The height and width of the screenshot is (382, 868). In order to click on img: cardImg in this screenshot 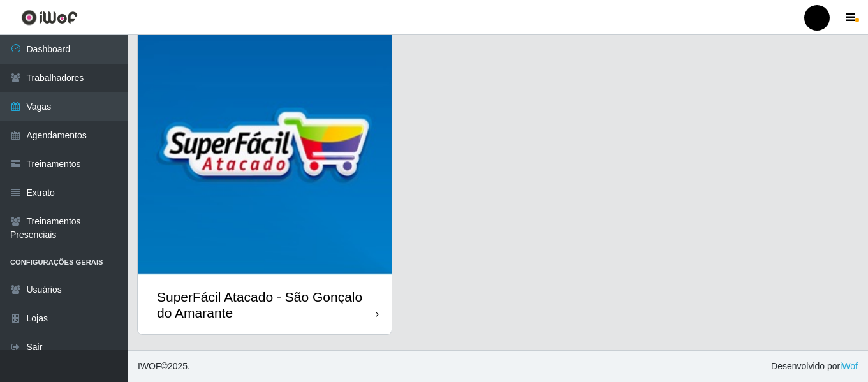, I will do `click(265, 149)`.